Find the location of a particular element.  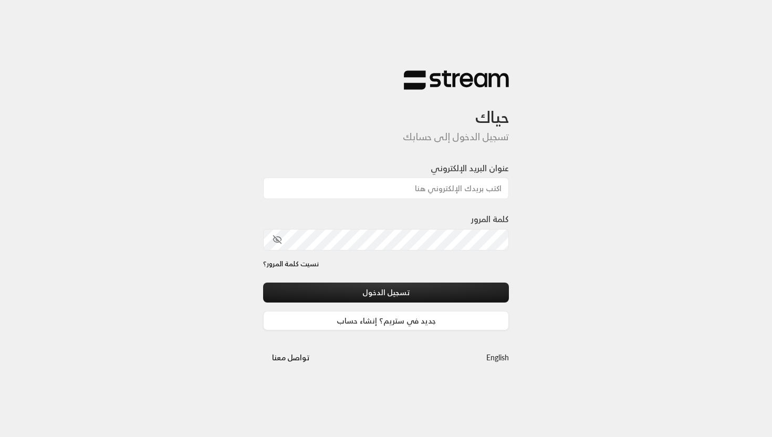

button: تسجيل الدخول is located at coordinates (386, 292).